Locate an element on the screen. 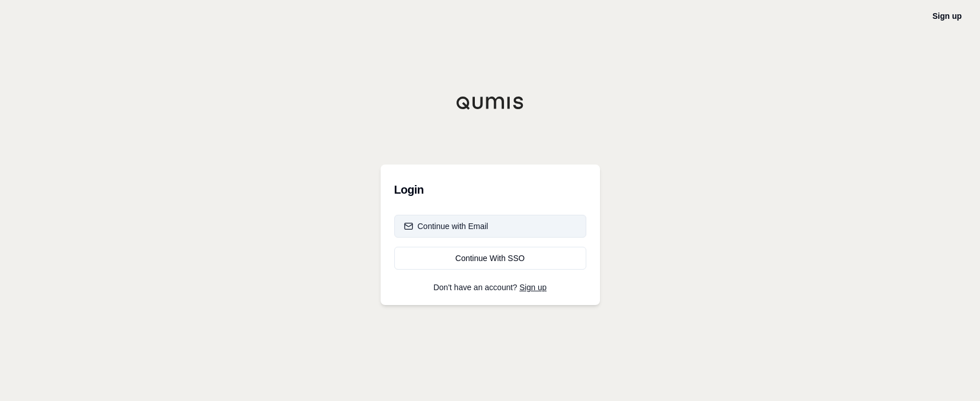  a: Continue With SSO is located at coordinates (490, 258).